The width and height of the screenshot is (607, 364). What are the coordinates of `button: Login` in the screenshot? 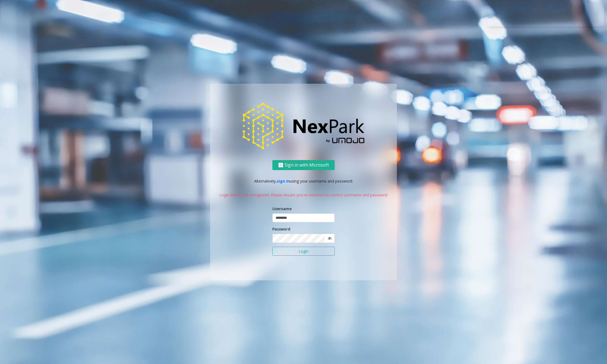 It's located at (304, 251).